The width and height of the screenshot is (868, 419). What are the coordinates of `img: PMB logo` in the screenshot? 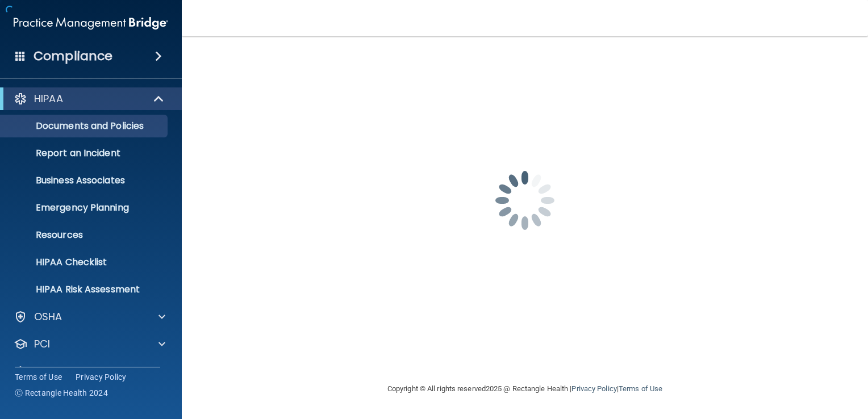 It's located at (91, 23).